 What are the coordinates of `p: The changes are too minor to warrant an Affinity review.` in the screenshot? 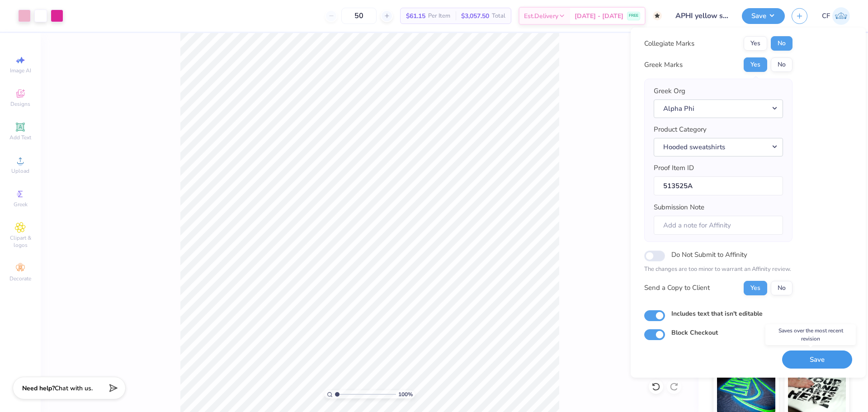 It's located at (719, 269).